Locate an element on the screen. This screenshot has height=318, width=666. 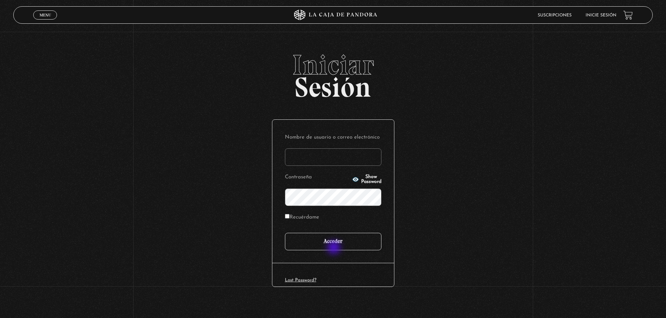
span: Iniciar is located at coordinates (333, 65).